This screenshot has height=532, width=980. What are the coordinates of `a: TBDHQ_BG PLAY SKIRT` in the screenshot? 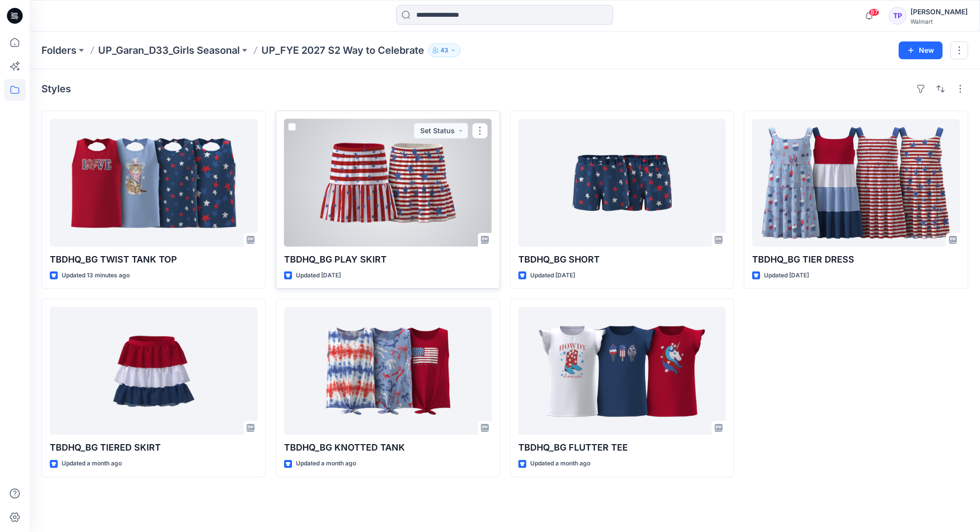 It's located at (388, 183).